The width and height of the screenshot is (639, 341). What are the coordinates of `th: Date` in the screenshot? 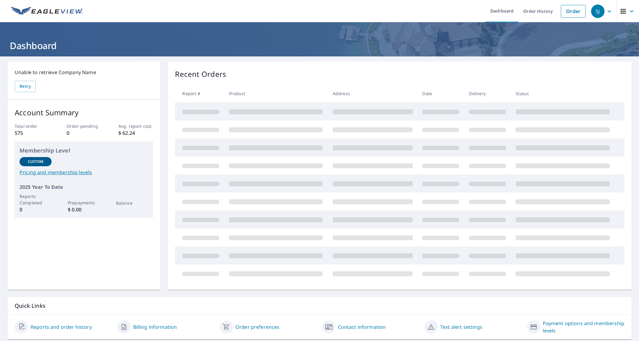 It's located at (441, 93).